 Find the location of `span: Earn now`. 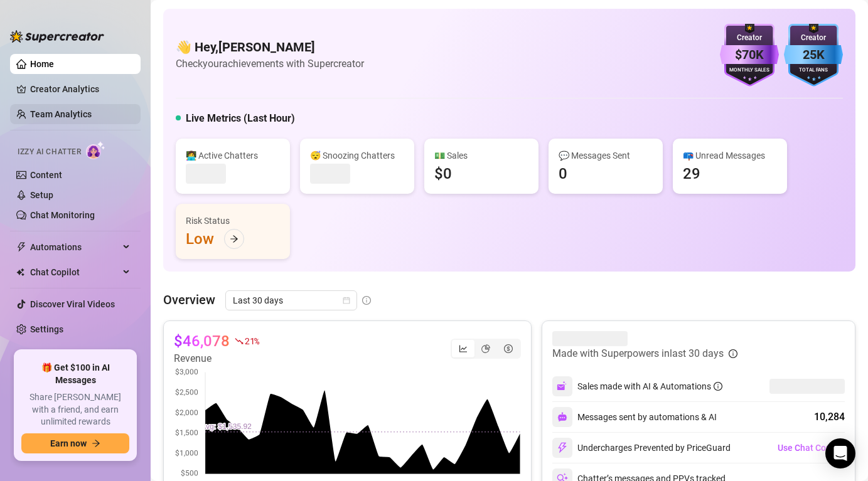

span: Earn now is located at coordinates (68, 443).